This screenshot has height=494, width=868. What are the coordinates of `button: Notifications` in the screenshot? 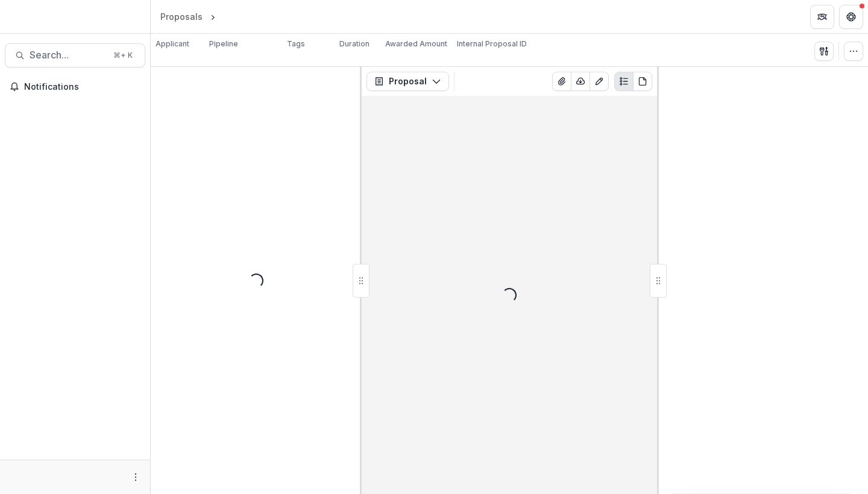 It's located at (75, 87).